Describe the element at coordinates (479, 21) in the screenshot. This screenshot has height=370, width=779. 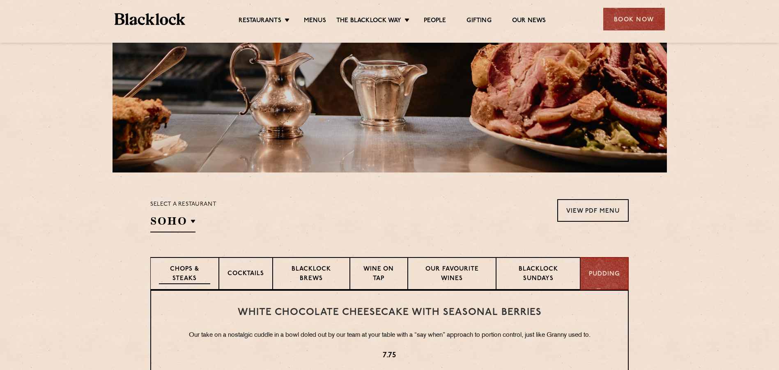
I see `a: Gifting` at that location.